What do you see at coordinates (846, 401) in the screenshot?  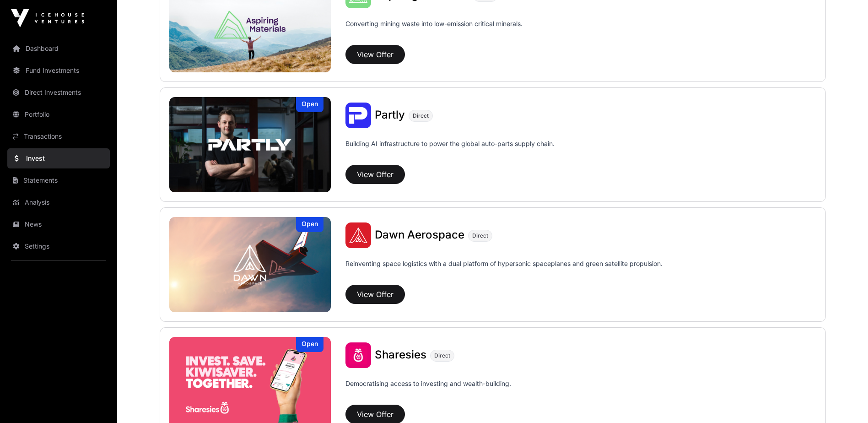 I see `div: Chat Widget` at bounding box center [846, 401].